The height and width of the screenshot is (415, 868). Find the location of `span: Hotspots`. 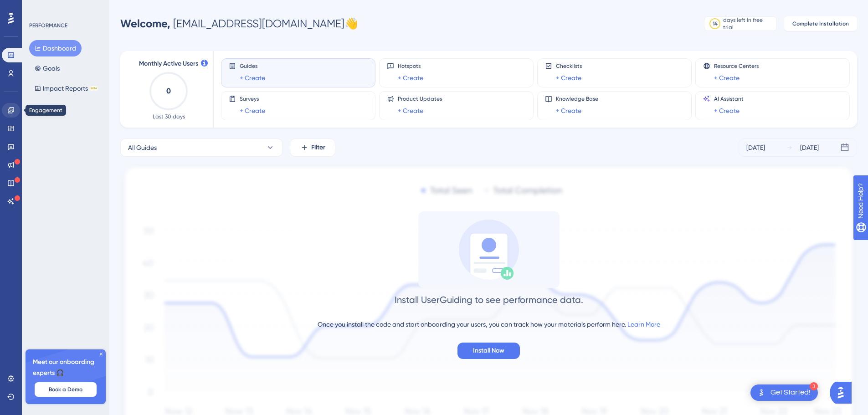

span: Hotspots is located at coordinates (411, 66).